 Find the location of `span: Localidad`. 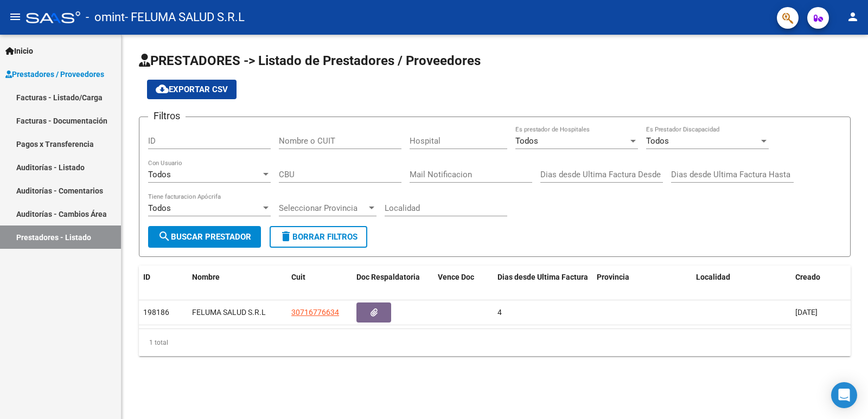

span: Localidad is located at coordinates (713, 277).